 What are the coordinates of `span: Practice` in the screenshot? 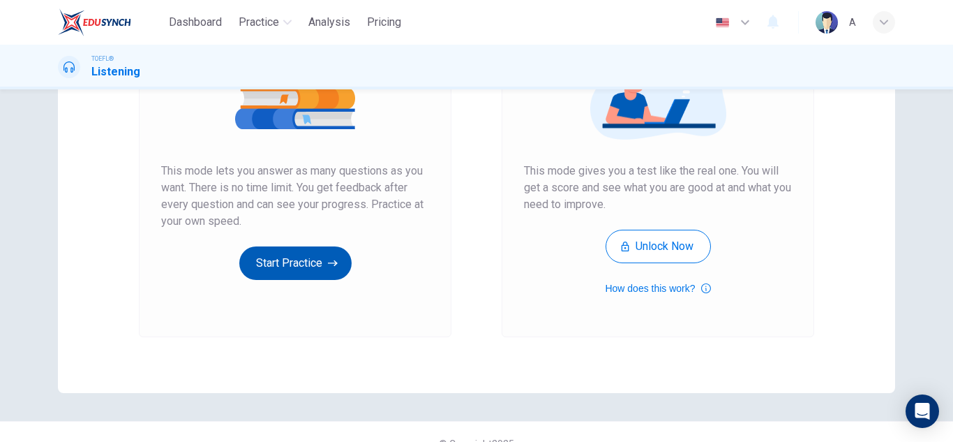 It's located at (259, 22).